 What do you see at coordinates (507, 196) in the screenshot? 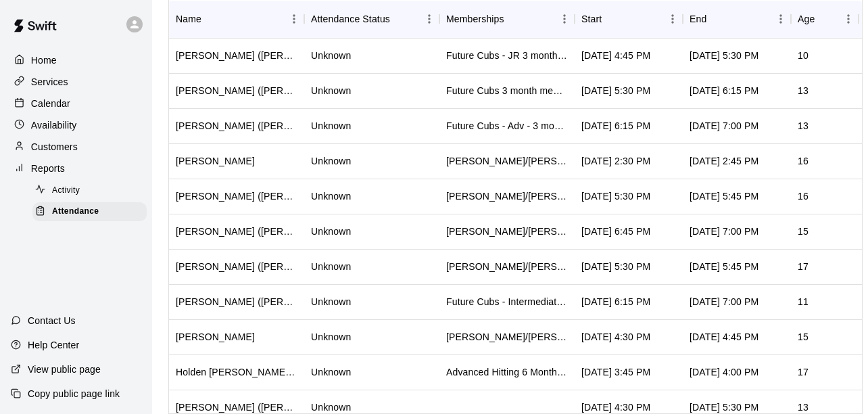
I see `div: Tom/Mike - 6 Month Unlimited Membership` at bounding box center [507, 196].